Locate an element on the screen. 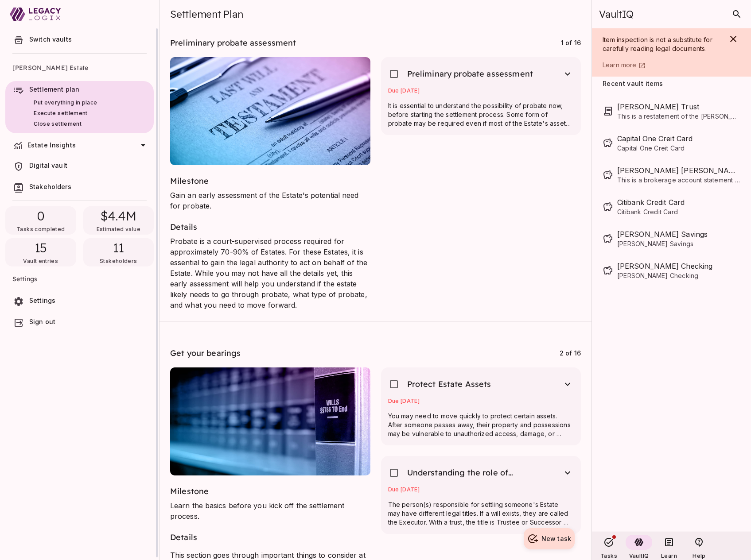 The height and width of the screenshot is (560, 751). p: You may need to move quickly to protect certain assets. After someone passes away, their property... is located at coordinates (481, 426).